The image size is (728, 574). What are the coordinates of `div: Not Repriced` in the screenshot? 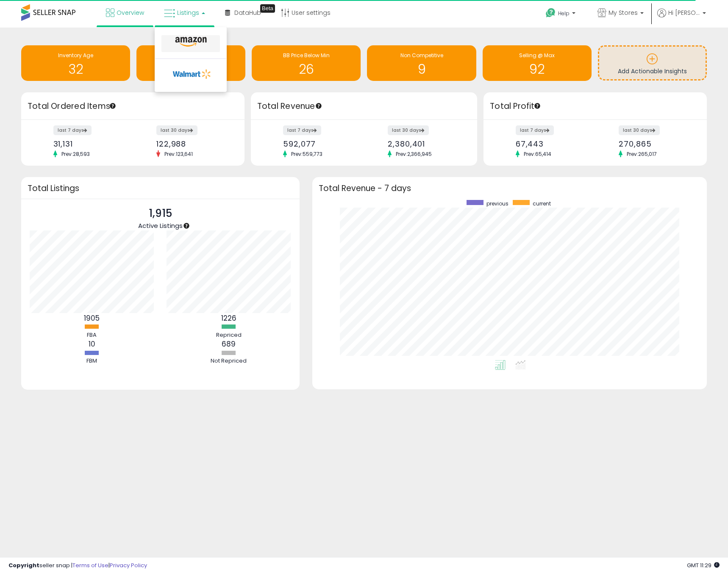 It's located at (229, 361).